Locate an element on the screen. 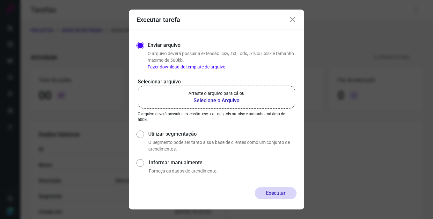 The image size is (433, 219). label: Enviar arquivo is located at coordinates (164, 45).